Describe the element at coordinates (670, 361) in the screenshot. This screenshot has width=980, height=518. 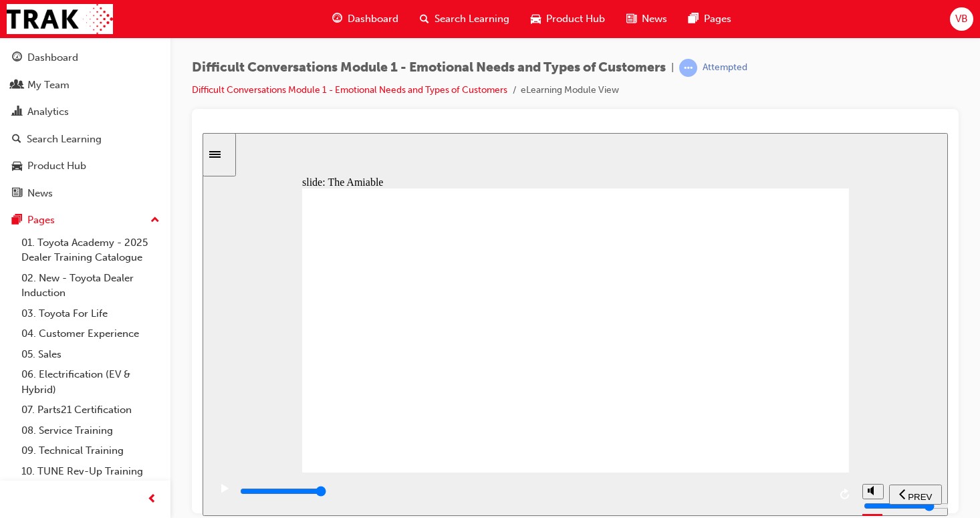
I see `div: misc controls` at that location.